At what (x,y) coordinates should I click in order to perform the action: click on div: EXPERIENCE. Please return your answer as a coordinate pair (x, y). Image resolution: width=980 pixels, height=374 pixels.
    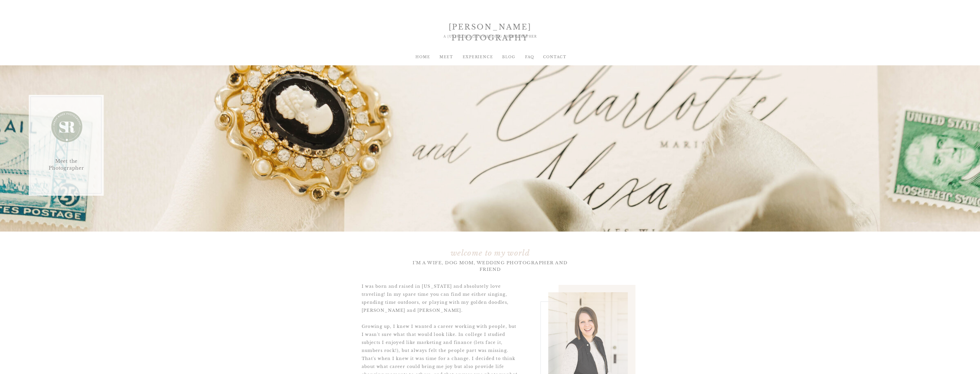
    Looking at the image, I should click on (474, 57).